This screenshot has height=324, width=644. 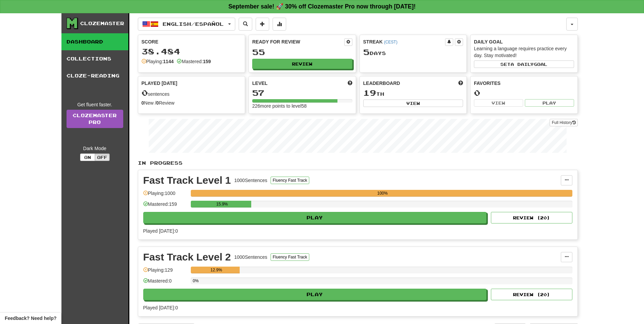 What do you see at coordinates (302, 52) in the screenshot?
I see `div: 55` at bounding box center [302, 52].